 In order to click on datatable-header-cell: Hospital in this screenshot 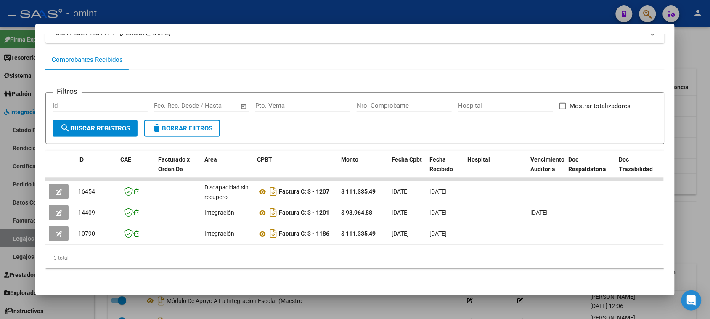, I will do `click(496, 169)`.